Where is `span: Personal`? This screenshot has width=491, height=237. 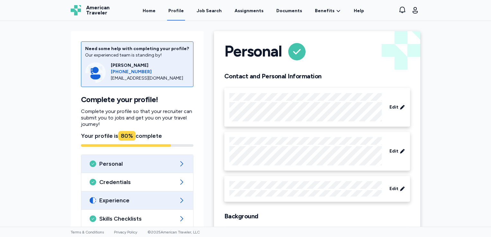
span: Personal is located at coordinates (137, 164).